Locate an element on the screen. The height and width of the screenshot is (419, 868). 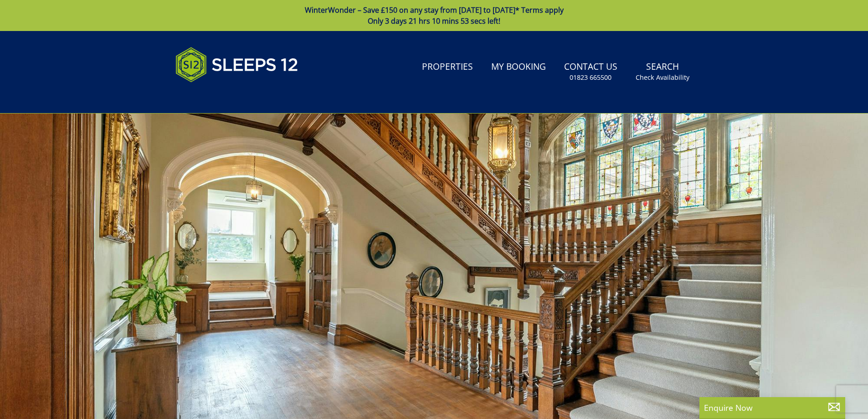
small: 01823 665500 is located at coordinates (591, 78).